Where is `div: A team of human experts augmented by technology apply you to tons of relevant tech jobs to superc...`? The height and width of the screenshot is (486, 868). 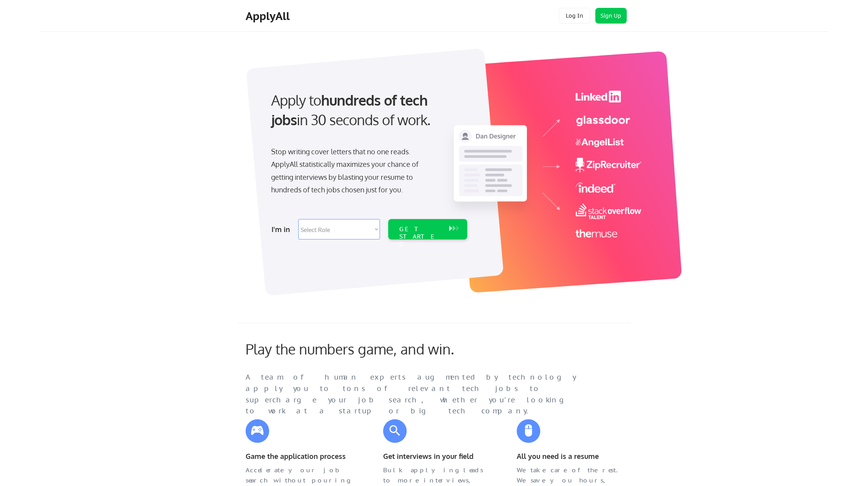 div: A team of human experts augmented by technology apply you to tons of relevant tech jobs to superc... is located at coordinates (418, 394).